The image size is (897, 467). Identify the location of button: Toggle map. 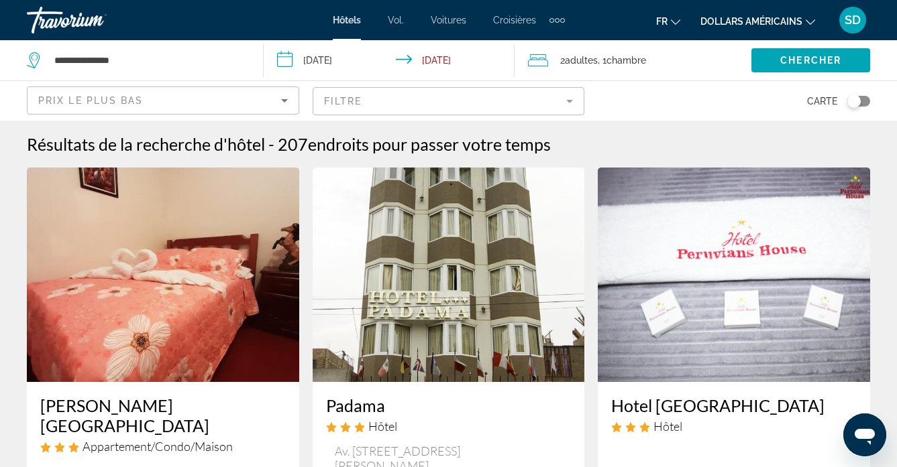
(853, 101).